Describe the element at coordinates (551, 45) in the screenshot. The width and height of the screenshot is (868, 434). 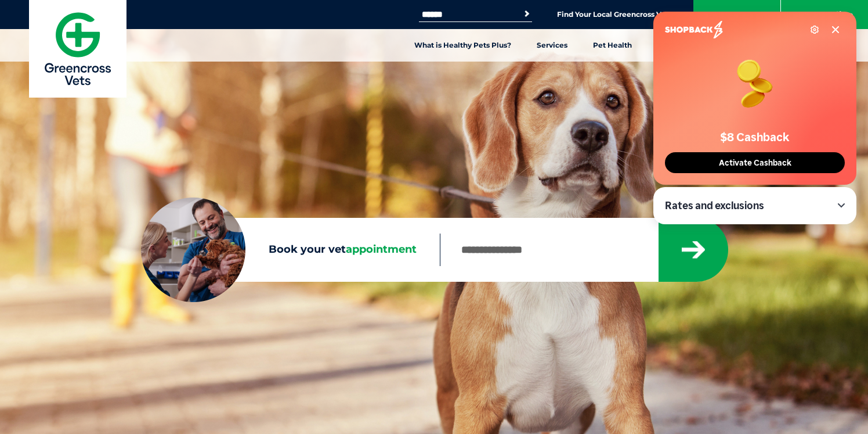
I see `a: Services` at that location.